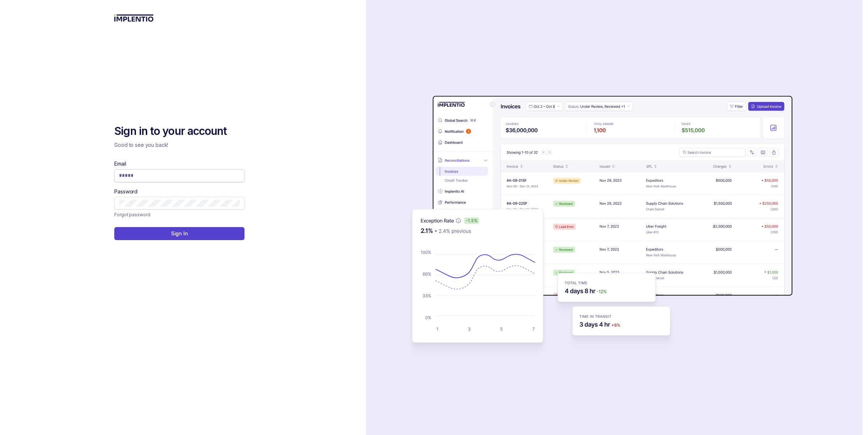  Describe the element at coordinates (126, 192) in the screenshot. I see `label: Password` at that location.